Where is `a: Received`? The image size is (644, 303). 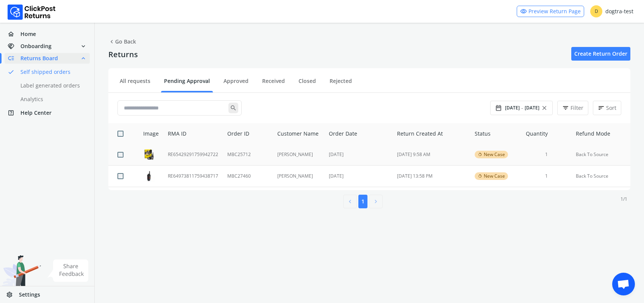 a: Received is located at coordinates (273, 84).